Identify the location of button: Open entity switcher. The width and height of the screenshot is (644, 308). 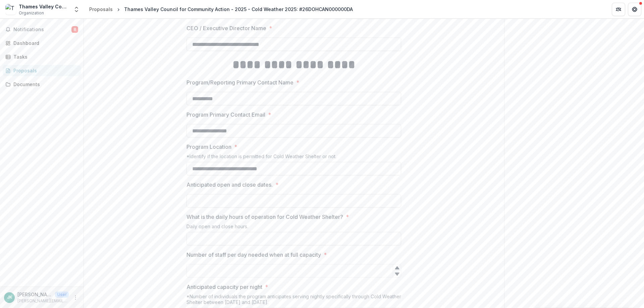
(77, 10).